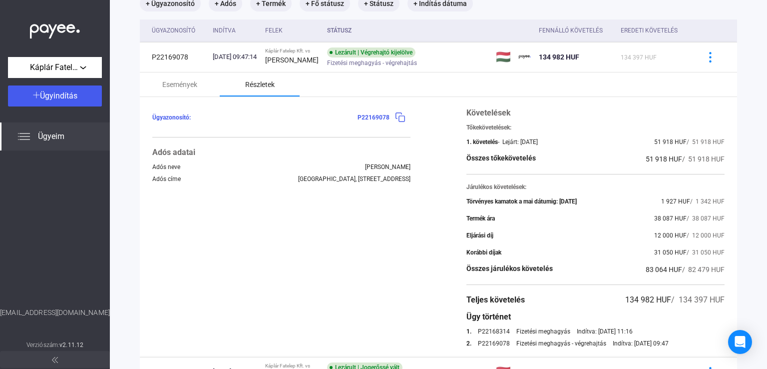 The height and width of the screenshot is (369, 767). Describe the element at coordinates (372, 63) in the screenshot. I see `span: Fizetési meghagyás - végrehajtás` at that location.